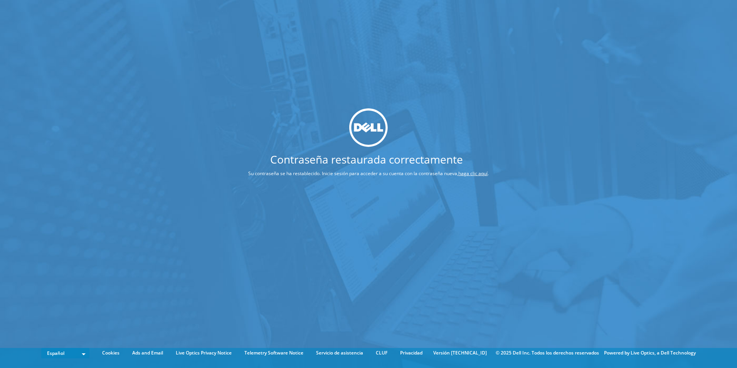 The width and height of the screenshot is (737, 368). I want to click on li: © 2025 Dell Inc. Todos los derechos reservados, so click(548, 353).